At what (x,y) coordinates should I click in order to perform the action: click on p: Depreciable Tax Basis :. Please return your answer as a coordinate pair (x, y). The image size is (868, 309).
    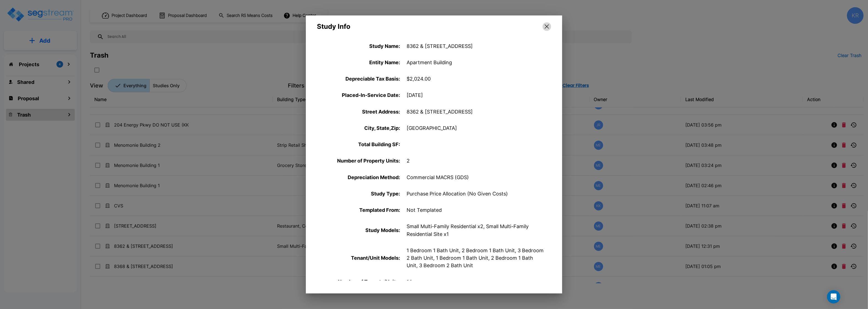
    Looking at the image, I should click on (359, 78).